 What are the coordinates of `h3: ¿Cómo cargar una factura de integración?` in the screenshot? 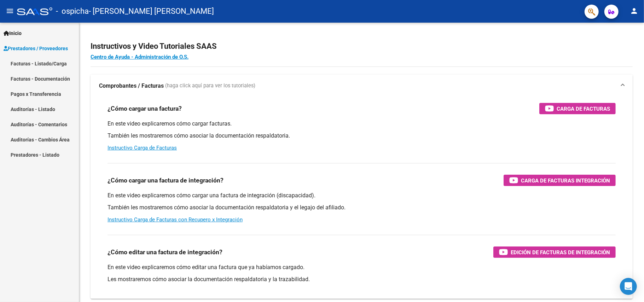 It's located at (166, 180).